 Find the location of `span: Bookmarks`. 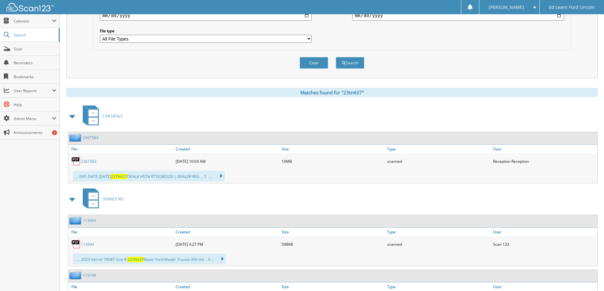

span: Bookmarks is located at coordinates (35, 77).